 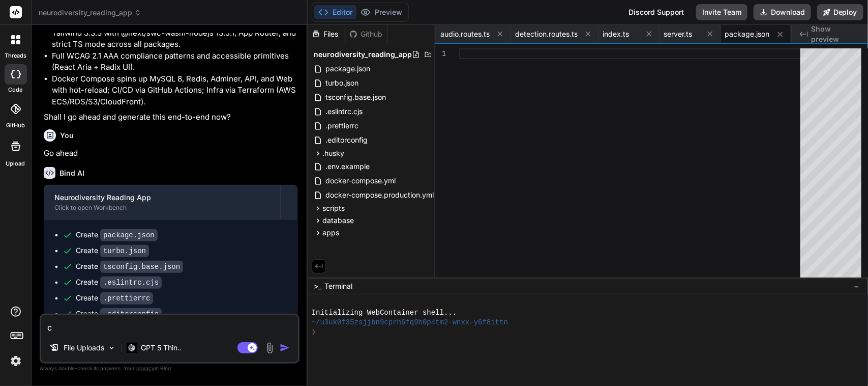 I want to click on img: settings, so click(x=16, y=361).